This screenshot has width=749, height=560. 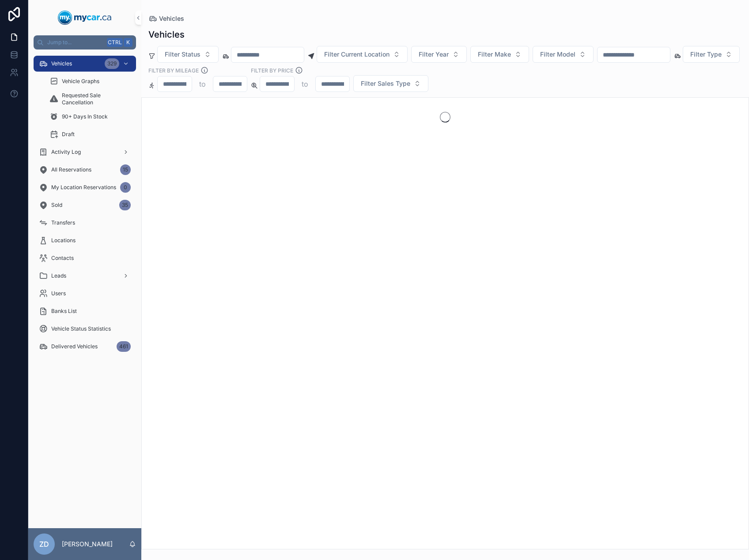 What do you see at coordinates (85, 169) in the screenshot?
I see `a: All Reservations15` at bounding box center [85, 169].